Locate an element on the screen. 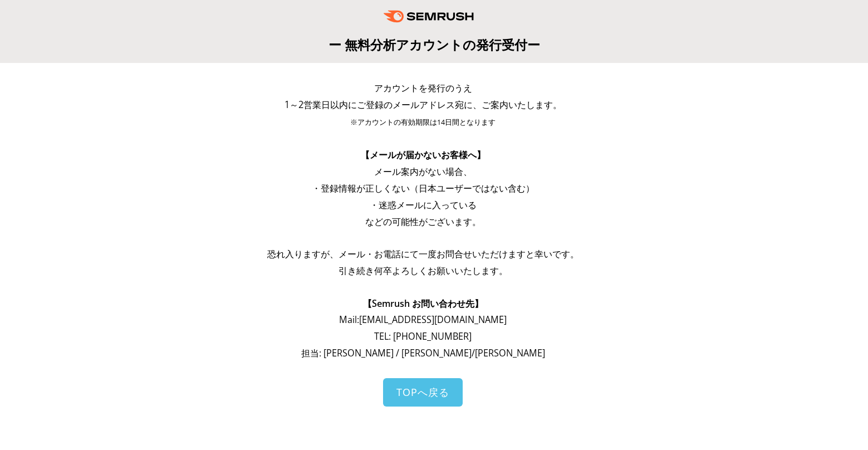  span: 引き続き何卒よろしくお願いいたします。 is located at coordinates (423, 271).